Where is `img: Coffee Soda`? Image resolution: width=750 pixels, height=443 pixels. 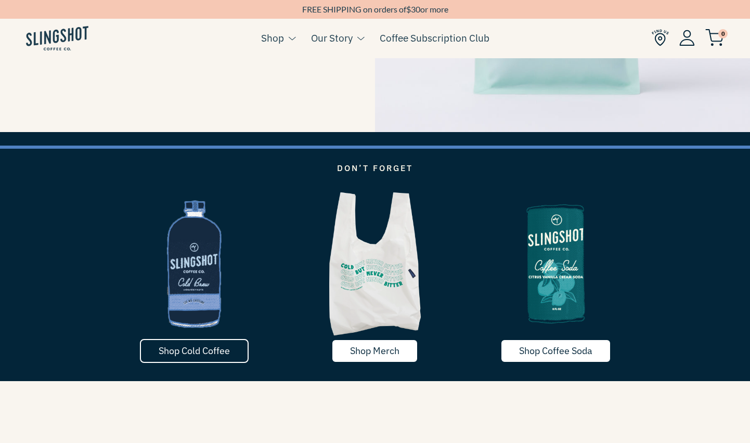
img: Coffee Soda is located at coordinates (556, 264).